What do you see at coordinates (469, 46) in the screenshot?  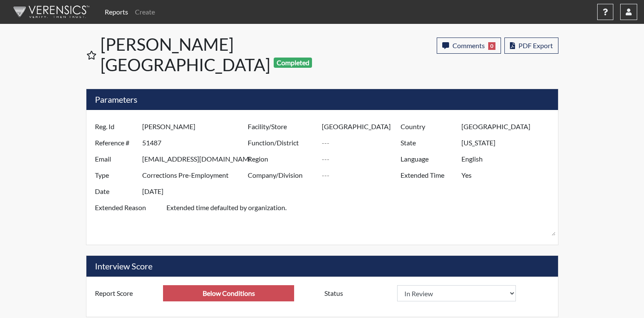 I see `button: Comments0` at bounding box center [469, 46].